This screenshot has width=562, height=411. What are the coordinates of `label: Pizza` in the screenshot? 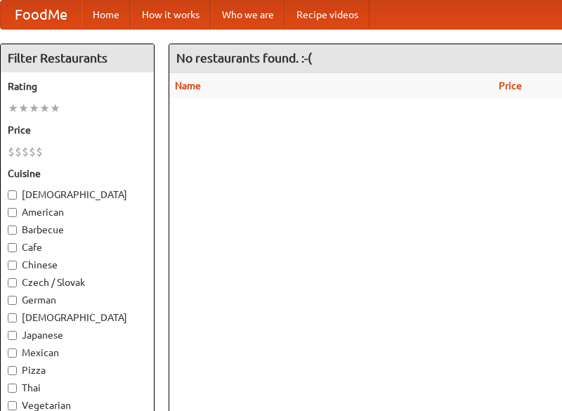 It's located at (77, 370).